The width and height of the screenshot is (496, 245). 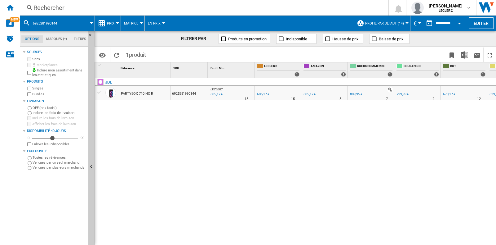 I want to click on div: Délai de livraison : 7 jours, so click(x=387, y=99).